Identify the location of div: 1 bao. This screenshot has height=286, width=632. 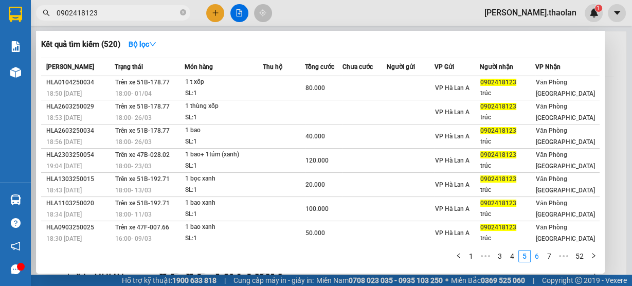
(224, 131).